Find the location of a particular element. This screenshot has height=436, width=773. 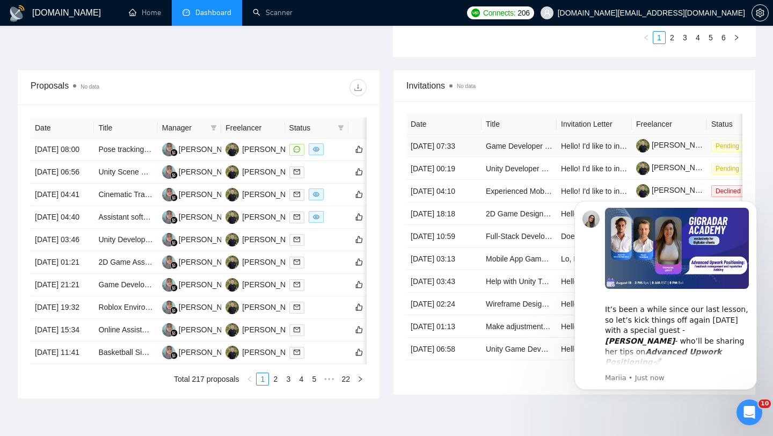

a: searchScanner is located at coordinates (273, 12).